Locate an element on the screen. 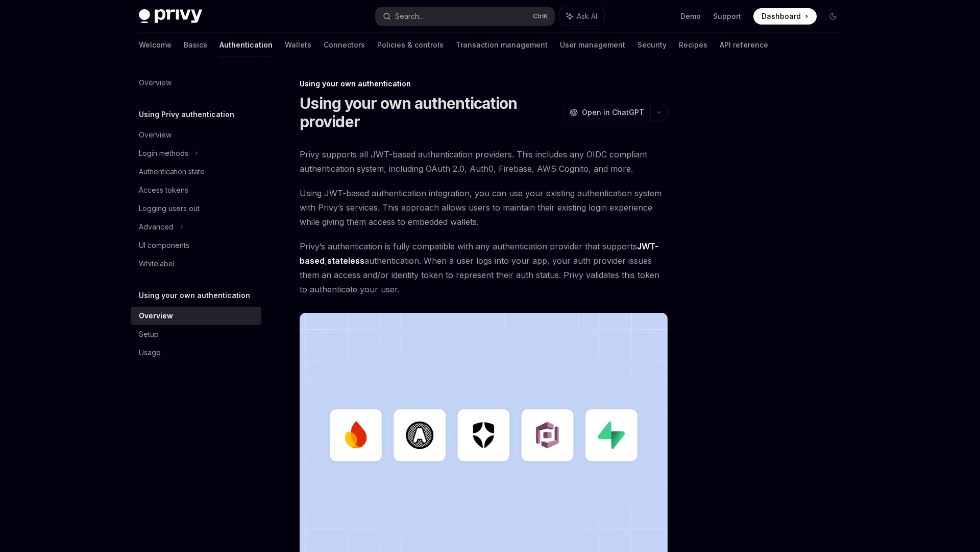  span: Dashboard is located at coordinates (781, 17).